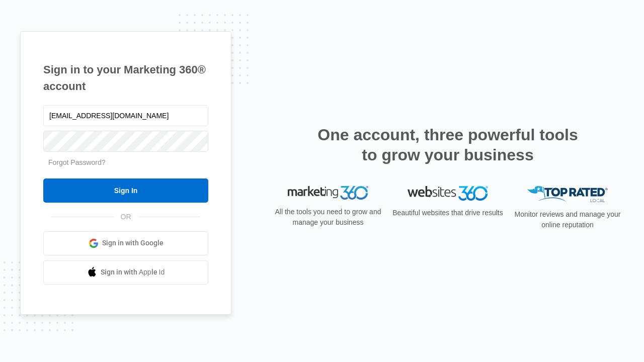 The width and height of the screenshot is (644, 362). Describe the element at coordinates (448, 193) in the screenshot. I see `img: Websites 360` at that location.